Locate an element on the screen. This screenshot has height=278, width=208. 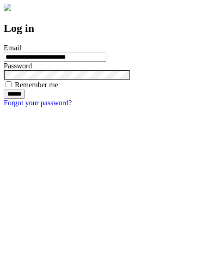
img: logo-4e3dc11c47720685a147b03b5a06dd966a58ff35d612b21f08c02c0306f2b779.png is located at coordinates (7, 7).